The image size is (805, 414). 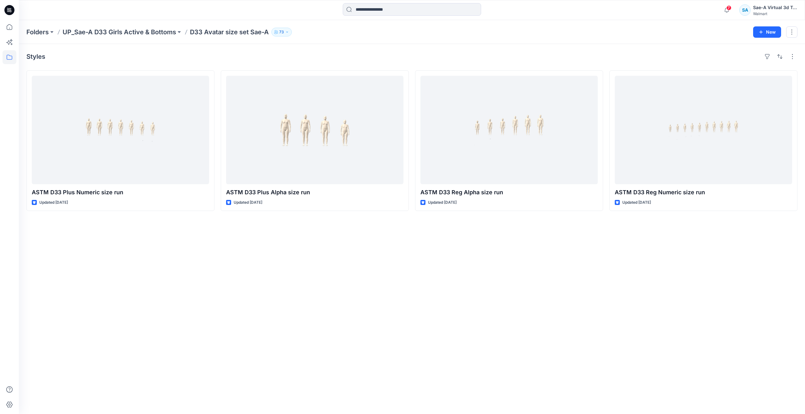 What do you see at coordinates (281, 32) in the screenshot?
I see `button: 73` at bounding box center [281, 32].